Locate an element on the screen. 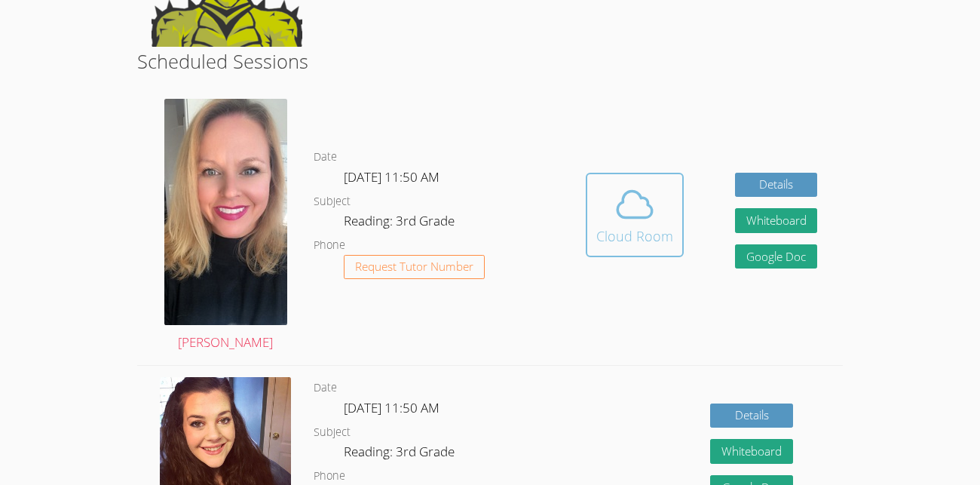 This screenshot has height=485, width=980. dt: Phone is located at coordinates (329, 245).